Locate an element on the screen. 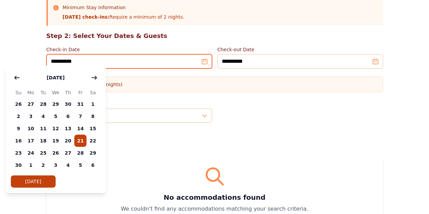  h3: Minimum Stay Information is located at coordinates (123, 7).